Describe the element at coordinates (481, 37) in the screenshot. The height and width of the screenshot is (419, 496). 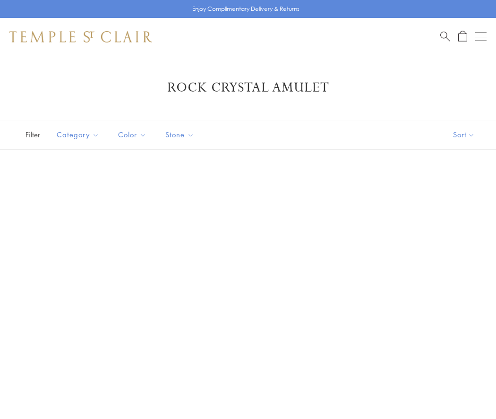
I see `button: Open navigation` at that location.